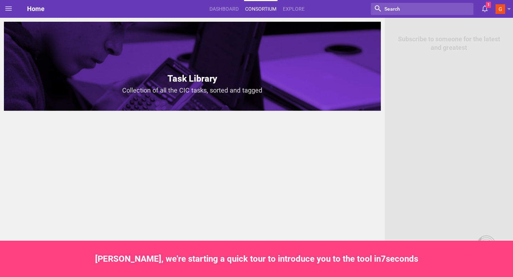  Describe the element at coordinates (294, 9) in the screenshot. I see `a: Explore` at that location.